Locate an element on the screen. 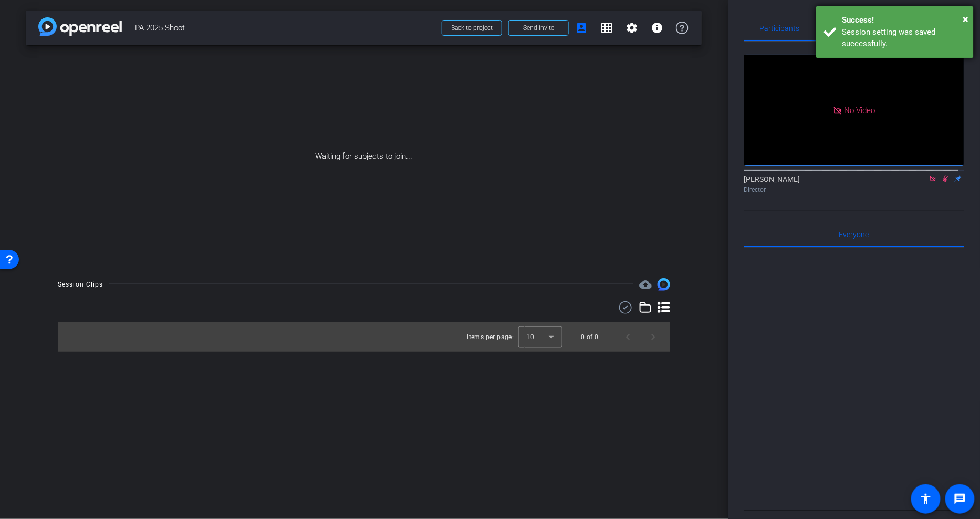  button: Send invite is located at coordinates (539, 28).